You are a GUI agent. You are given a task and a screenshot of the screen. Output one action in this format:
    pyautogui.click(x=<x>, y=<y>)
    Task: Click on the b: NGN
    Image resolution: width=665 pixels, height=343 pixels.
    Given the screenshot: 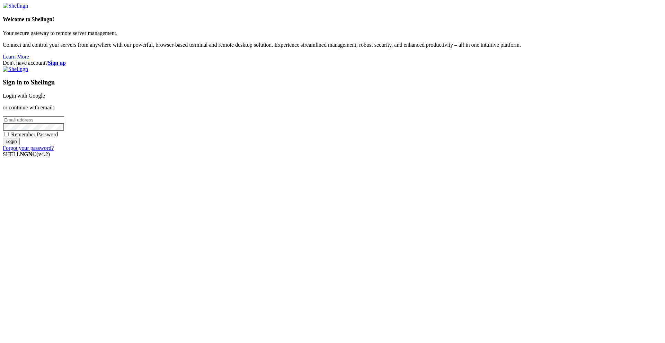 What is the action you would take?
    pyautogui.click(x=26, y=154)
    